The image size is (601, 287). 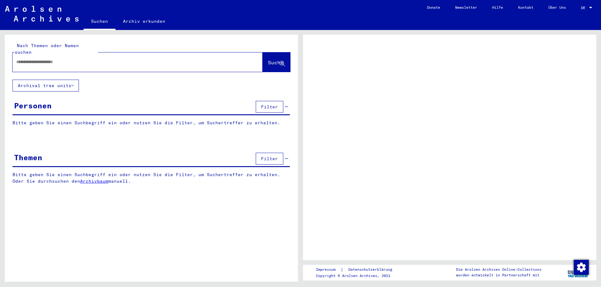 What do you see at coordinates (42, 14) in the screenshot?
I see `img: Arolsen_neg.svg` at bounding box center [42, 14].